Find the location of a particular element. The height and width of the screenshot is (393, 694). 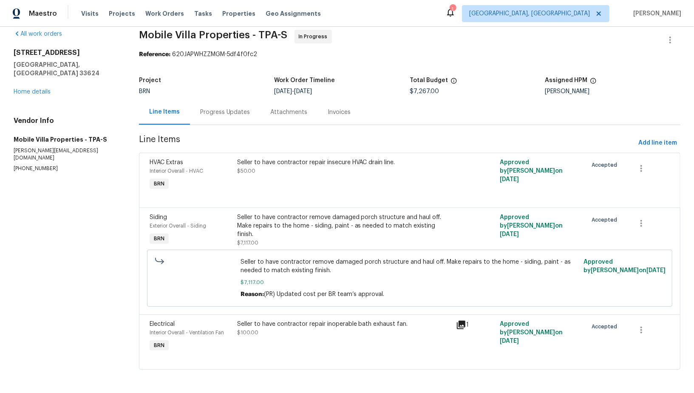

span: Interior Overall - HVAC is located at coordinates (176, 171).